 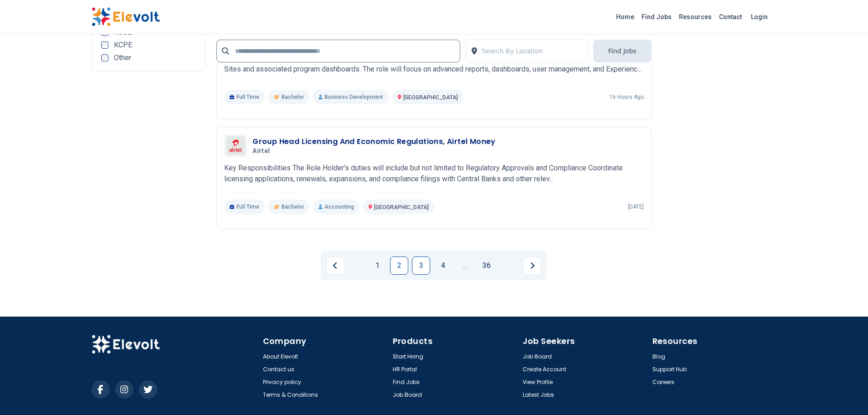 I want to click on a: Jump forward, so click(x=465, y=265).